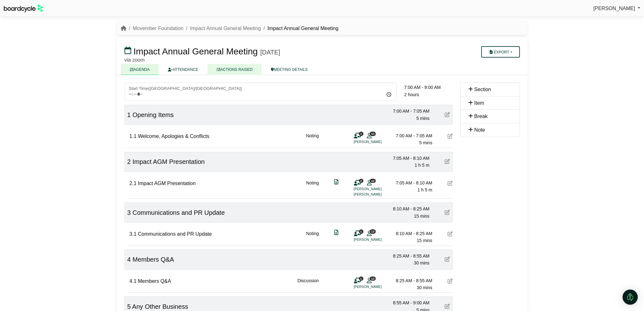  Describe the element at coordinates (481, 116) in the screenshot. I see `span: Break` at that location.